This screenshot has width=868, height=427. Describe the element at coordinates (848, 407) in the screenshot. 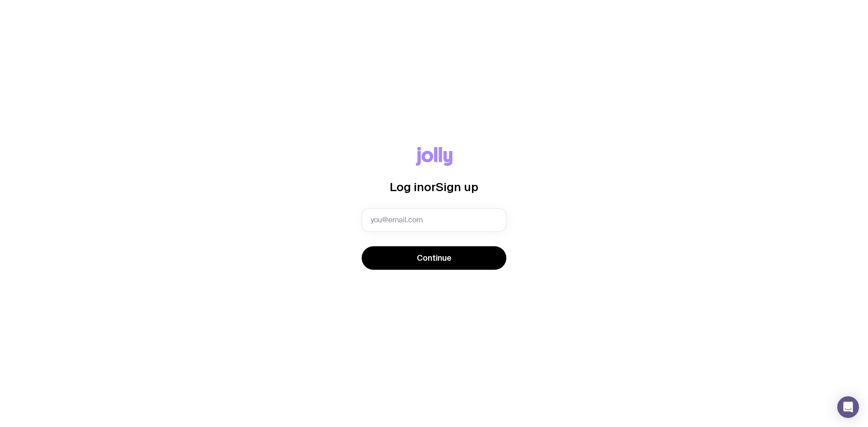

I see `div: Open Intercom Messenger` at that location.